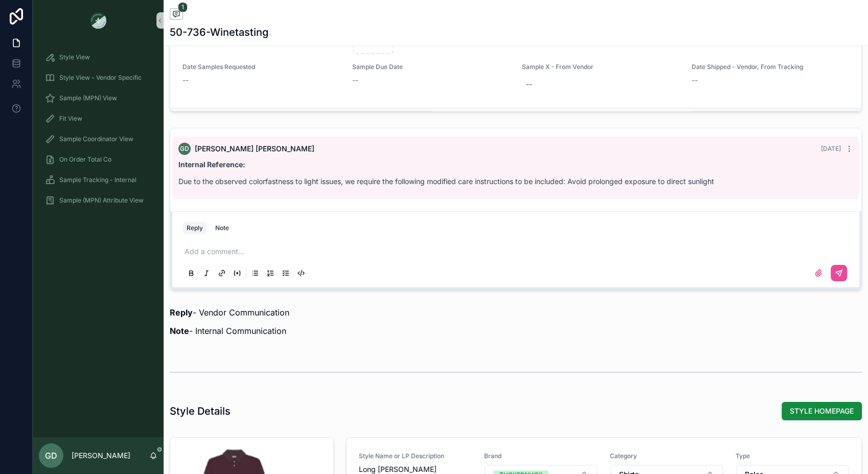 The image size is (868, 474). What do you see at coordinates (101, 200) in the screenshot?
I see `span: Sample (MPN) Attribute View` at bounding box center [101, 200].